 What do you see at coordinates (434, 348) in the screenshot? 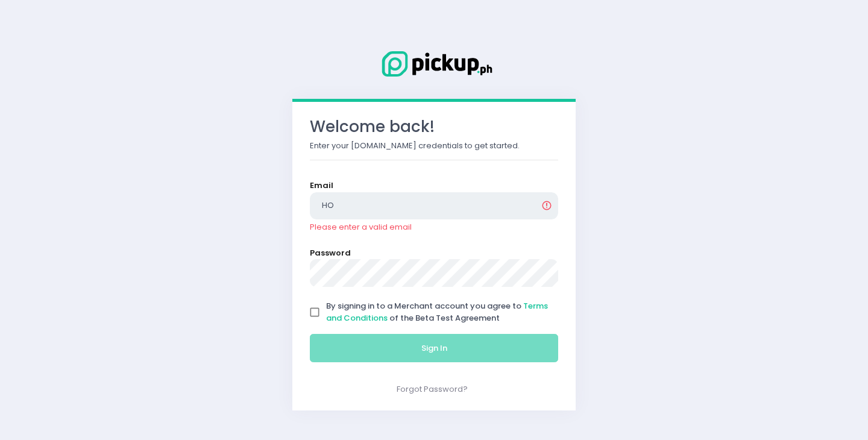
I see `span: Sign In` at bounding box center [434, 348].